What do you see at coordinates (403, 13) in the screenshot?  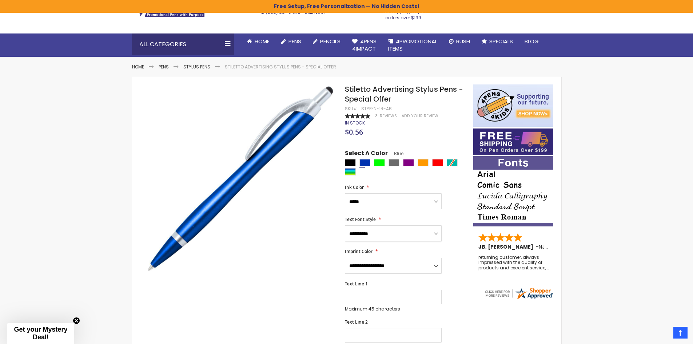 I see `div: Free shipping on pen orders over $199` at bounding box center [403, 13].